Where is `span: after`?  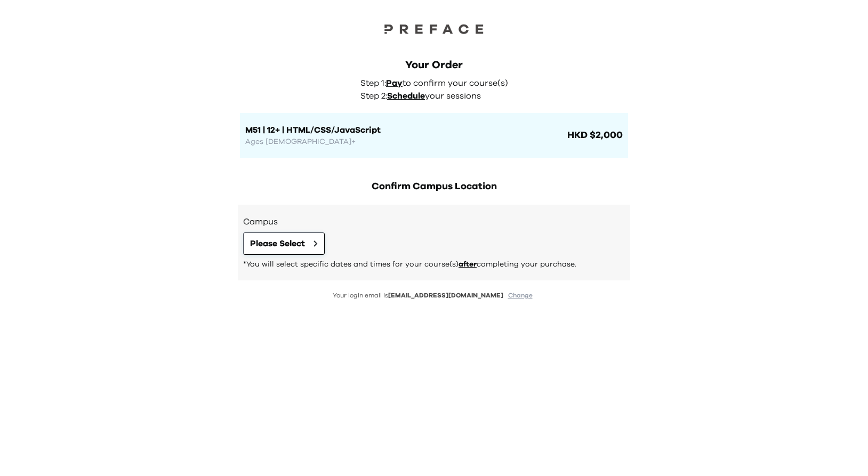 span: after is located at coordinates (468, 265).